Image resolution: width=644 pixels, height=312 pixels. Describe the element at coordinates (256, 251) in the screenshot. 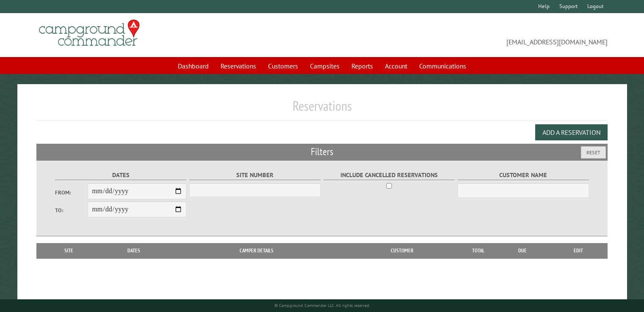

I see `th: Camper Details` at that location.